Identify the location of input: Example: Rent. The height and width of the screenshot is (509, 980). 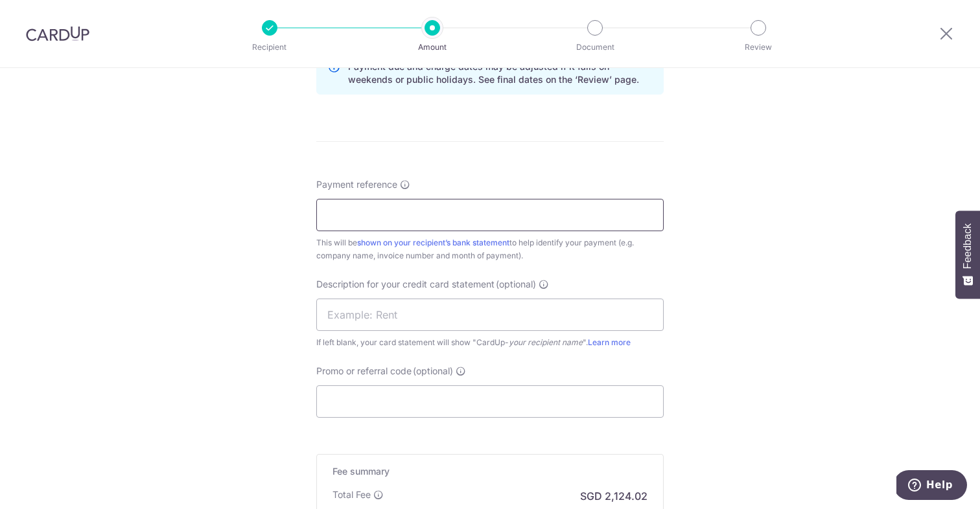
(490, 315).